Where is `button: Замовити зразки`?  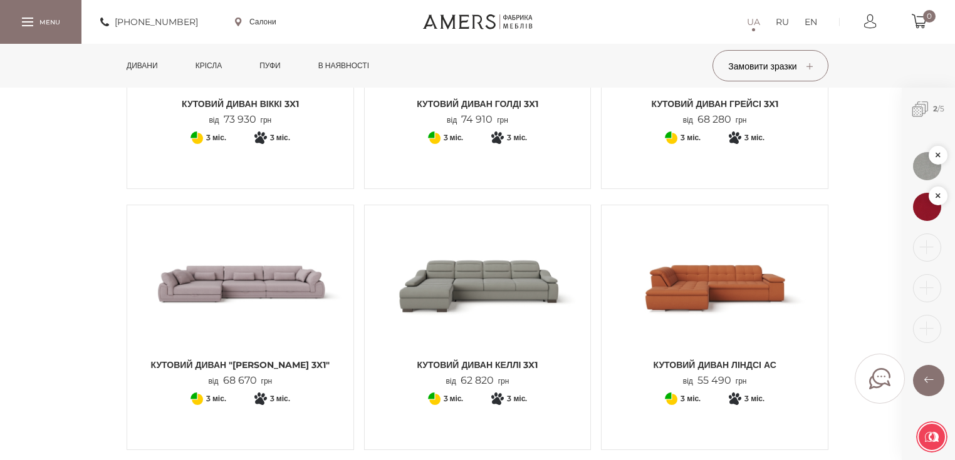
button: Замовити зразки is located at coordinates (770, 66).